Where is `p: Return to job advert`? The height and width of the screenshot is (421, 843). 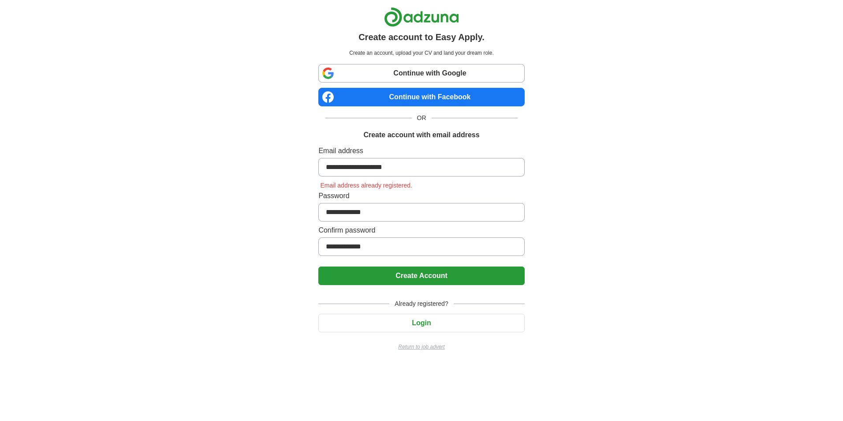
p: Return to job advert is located at coordinates (421, 347).